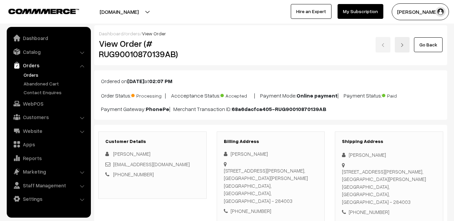 The width and height of the screenshot is (454, 221). I want to click on a: WebPOS, so click(48, 104).